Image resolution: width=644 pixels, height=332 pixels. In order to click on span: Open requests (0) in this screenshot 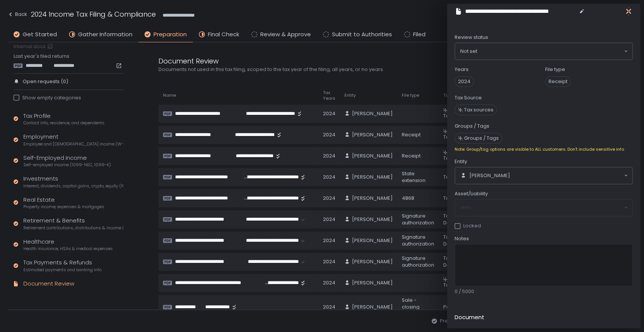, I will do `click(45, 82)`.